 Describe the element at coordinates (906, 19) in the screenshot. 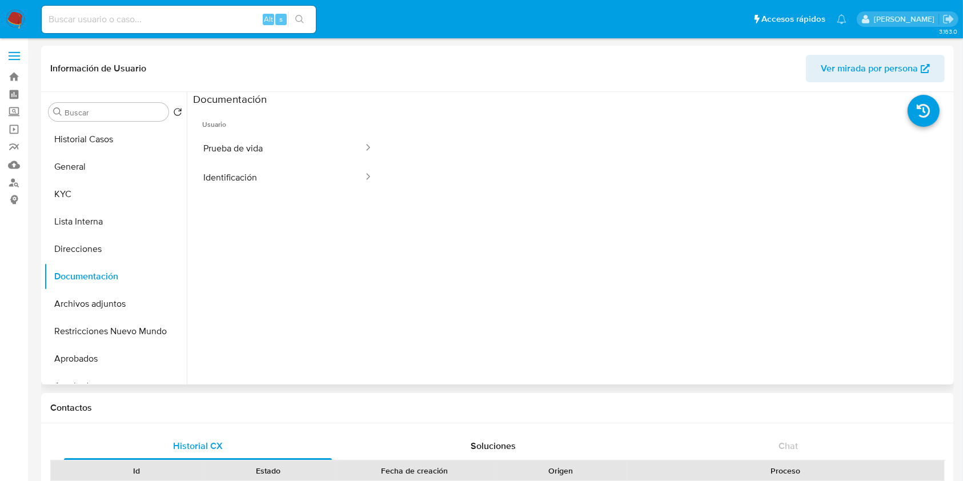

I see `p: valentina.santellan@mercadolibre.com` at that location.